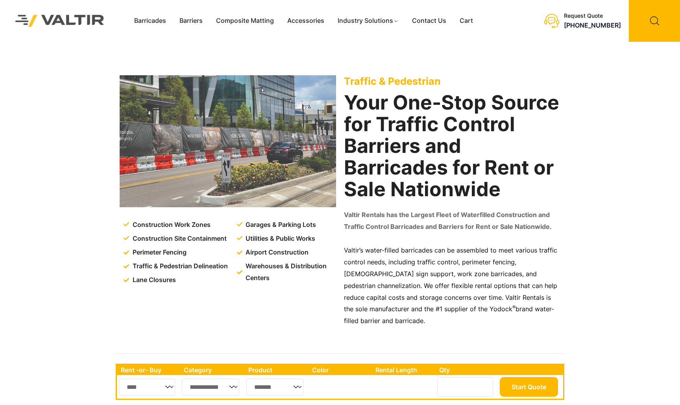  What do you see at coordinates (452, 81) in the screenshot?
I see `p: Traffic & Pedestrian` at bounding box center [452, 81].